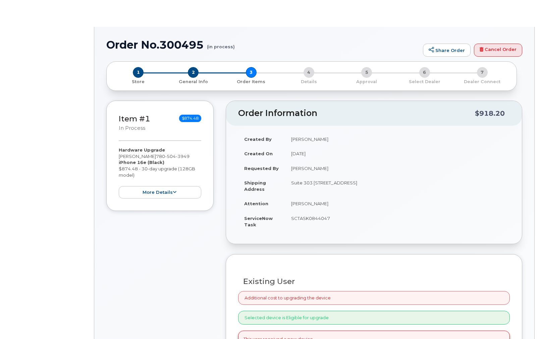 The image size is (538, 339). I want to click on a: Cancel Order, so click(498, 50).